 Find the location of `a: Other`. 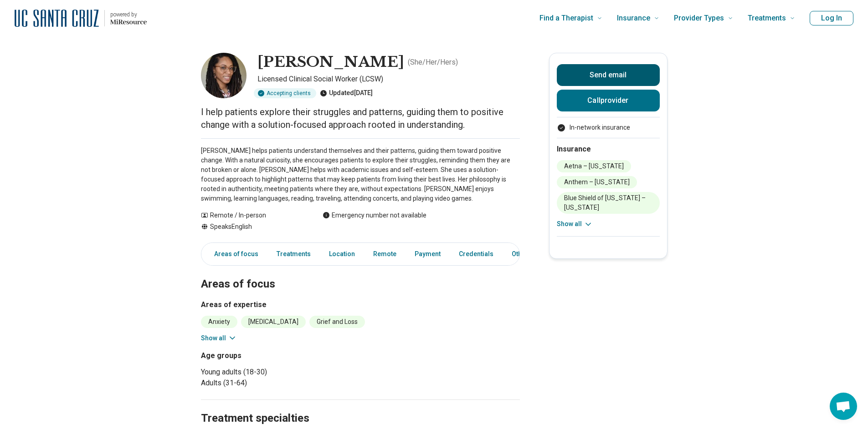

a: Other is located at coordinates (522, 254).